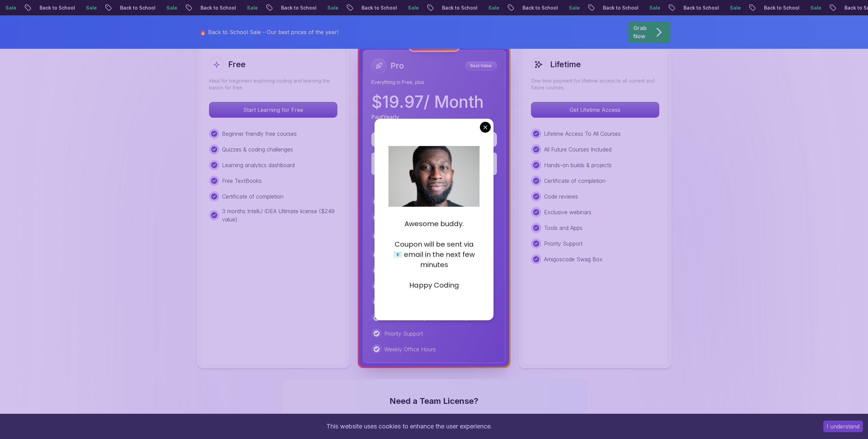 Image resolution: width=868 pixels, height=439 pixels. I want to click on p: Hands-on builds & projects, so click(578, 165).